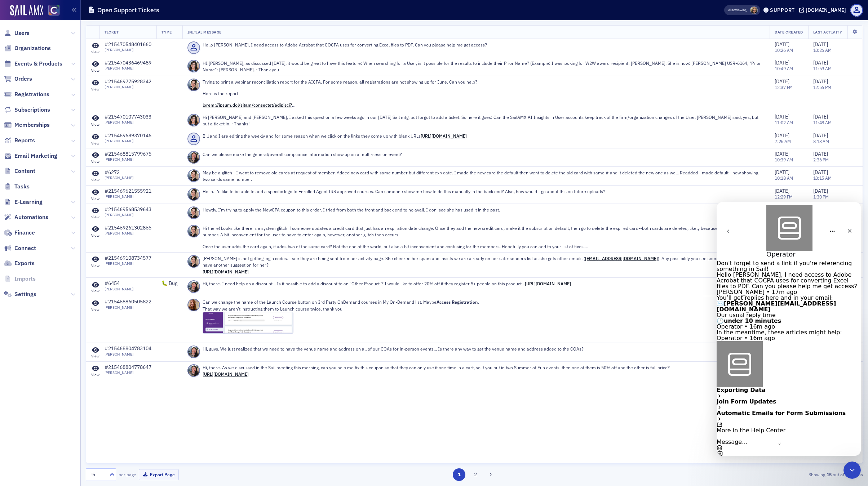 The image size is (868, 486). Describe the element at coordinates (167, 32) in the screenshot. I see `span: Type` at that location.